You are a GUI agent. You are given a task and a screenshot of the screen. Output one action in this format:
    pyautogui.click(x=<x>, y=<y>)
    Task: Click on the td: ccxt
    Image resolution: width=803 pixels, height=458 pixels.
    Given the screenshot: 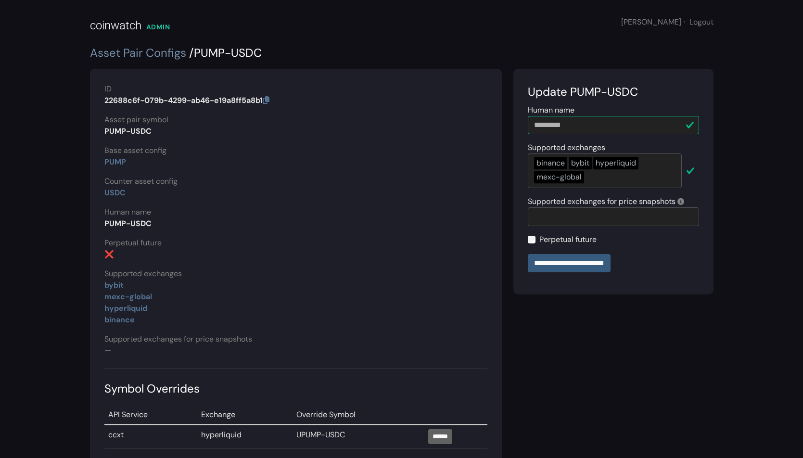 What is the action you would take?
    pyautogui.click(x=151, y=436)
    